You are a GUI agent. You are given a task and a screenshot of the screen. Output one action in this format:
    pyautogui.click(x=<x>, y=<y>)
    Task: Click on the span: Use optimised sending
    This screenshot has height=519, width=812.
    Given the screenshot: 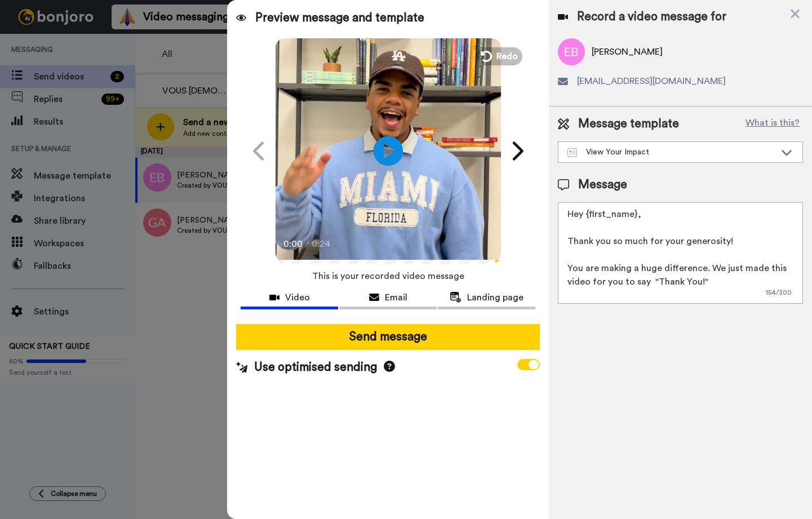 What is the action you would take?
    pyautogui.click(x=315, y=367)
    